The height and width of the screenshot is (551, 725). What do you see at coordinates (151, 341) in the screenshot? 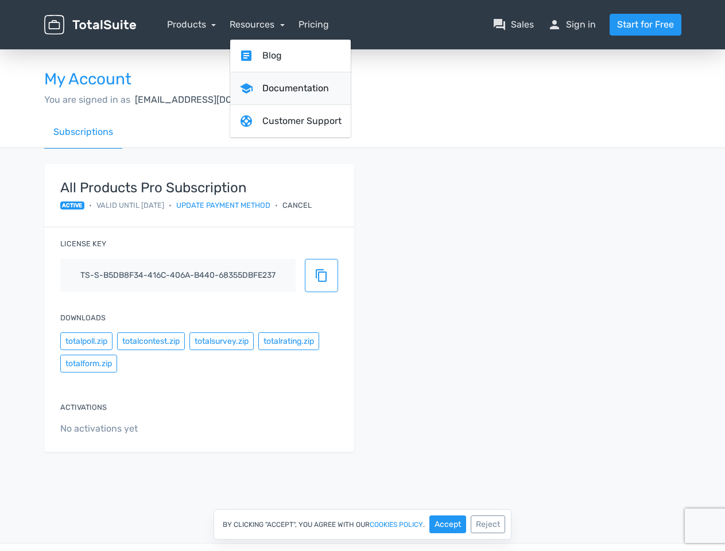
I see `button: totalcontest.zip` at bounding box center [151, 341].